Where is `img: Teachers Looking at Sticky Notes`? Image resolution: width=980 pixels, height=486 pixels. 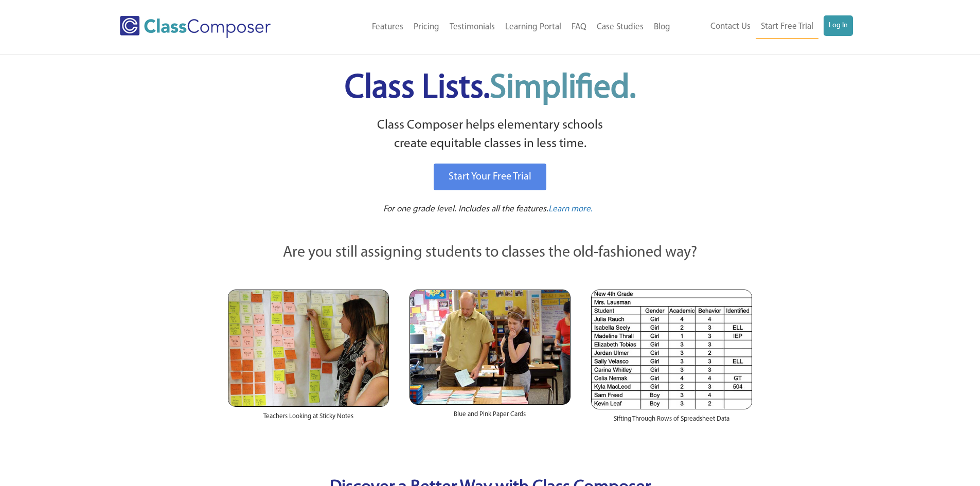 img: Teachers Looking at Sticky Notes is located at coordinates (308, 348).